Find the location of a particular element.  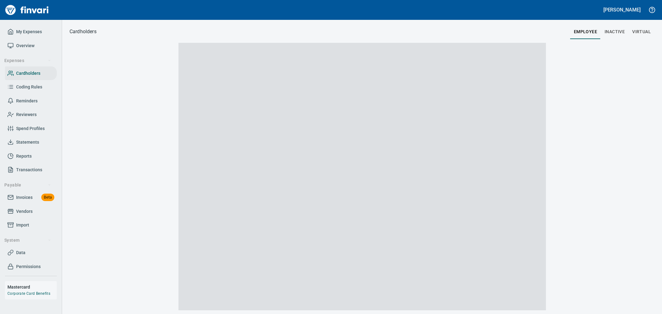

button: Payable is located at coordinates (28, 185).